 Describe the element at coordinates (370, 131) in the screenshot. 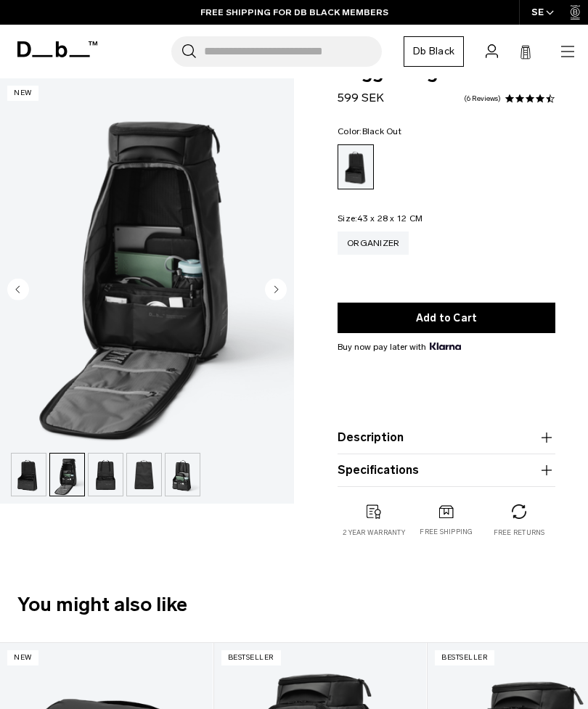

I see `legend: Color:` at that location.